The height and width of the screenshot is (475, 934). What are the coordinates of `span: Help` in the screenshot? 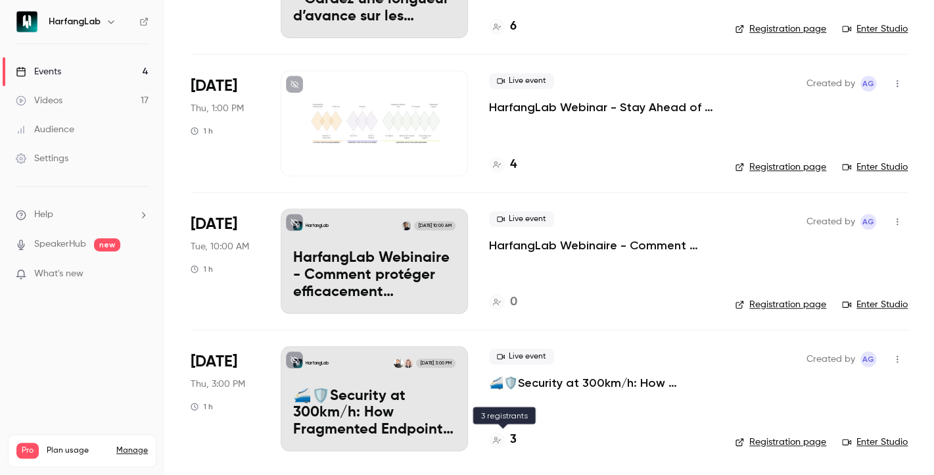 It's located at (43, 214).